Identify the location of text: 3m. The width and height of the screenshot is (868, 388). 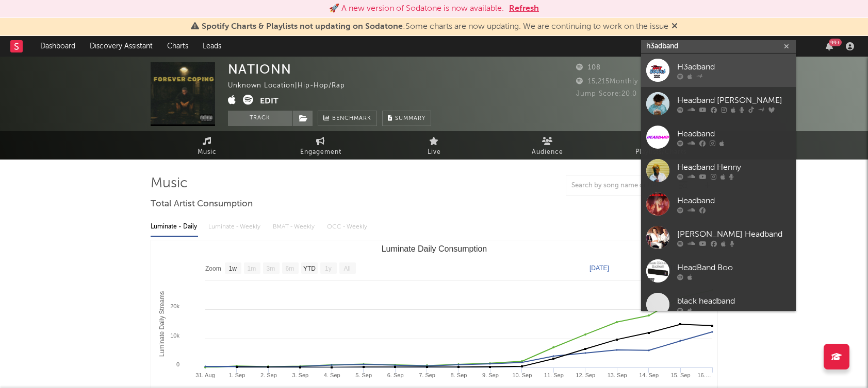
(270, 269).